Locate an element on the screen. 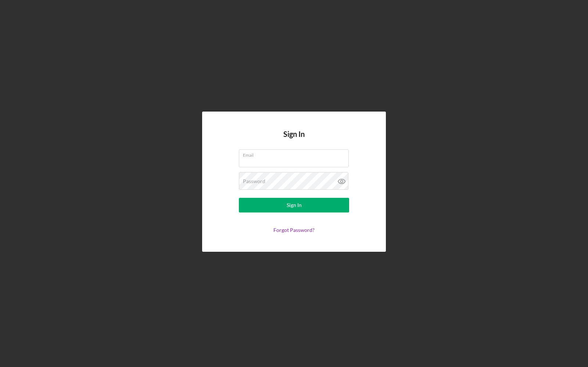 The width and height of the screenshot is (588, 367). div: Sign In is located at coordinates (294, 205).